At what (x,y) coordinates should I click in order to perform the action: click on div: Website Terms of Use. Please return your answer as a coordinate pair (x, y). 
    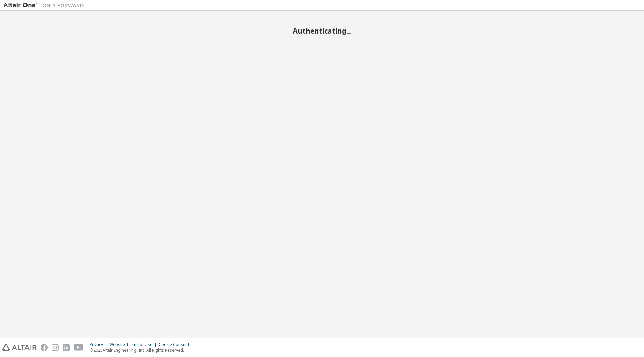
    Looking at the image, I should click on (134, 345).